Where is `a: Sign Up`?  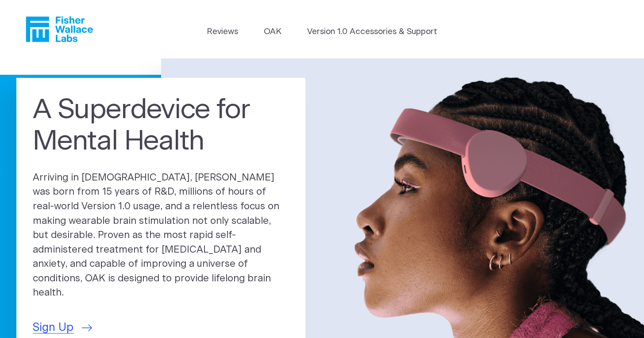
a: Sign Up is located at coordinates (62, 328).